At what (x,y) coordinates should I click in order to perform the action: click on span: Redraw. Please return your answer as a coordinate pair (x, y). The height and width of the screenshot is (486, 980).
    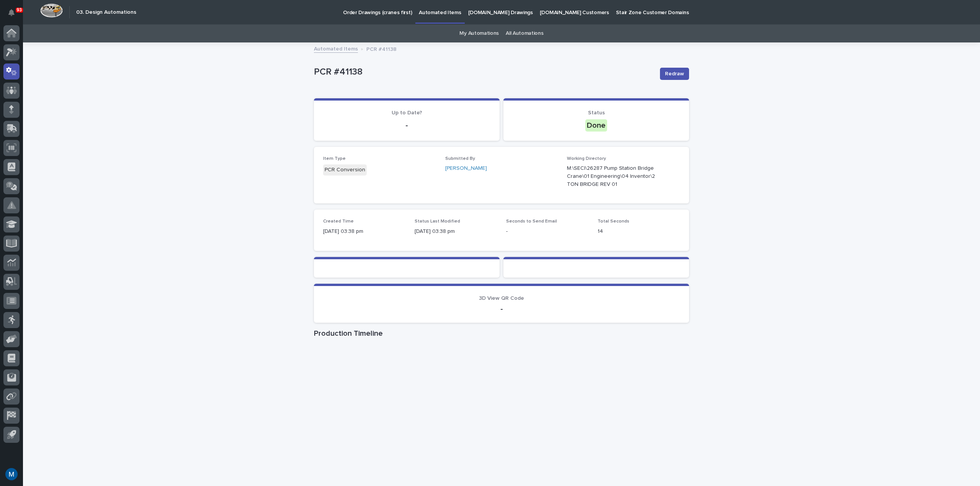
    Looking at the image, I should click on (675, 74).